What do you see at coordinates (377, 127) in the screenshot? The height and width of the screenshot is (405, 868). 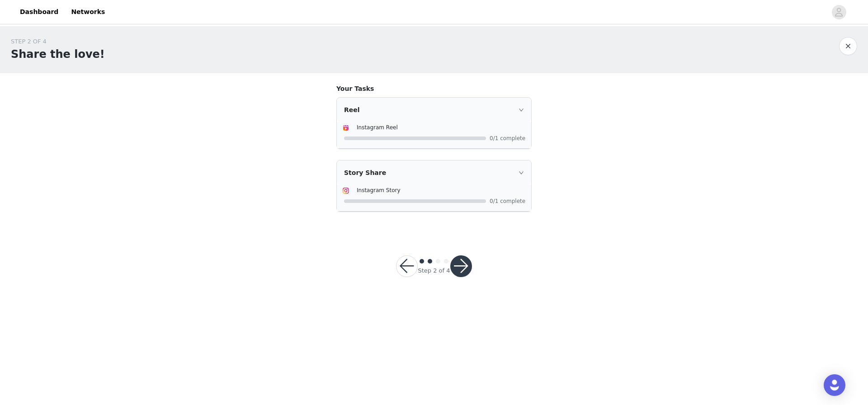 I see `span: Instagram Reel` at bounding box center [377, 127].